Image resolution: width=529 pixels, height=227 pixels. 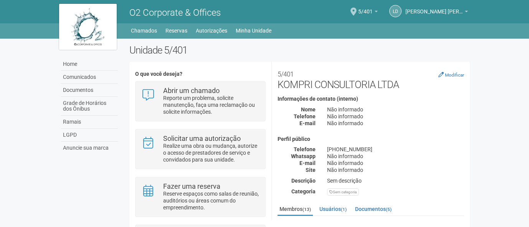 What do you see at coordinates (191, 91) in the screenshot?
I see `strong: Abrir um chamado` at bounding box center [191, 91].